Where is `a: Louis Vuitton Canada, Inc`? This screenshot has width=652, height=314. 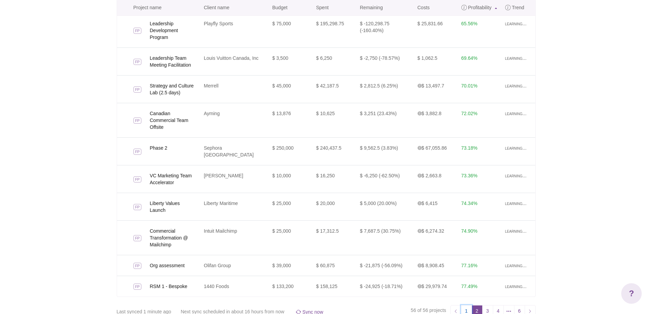 a: Louis Vuitton Canada, Inc is located at coordinates (231, 58).